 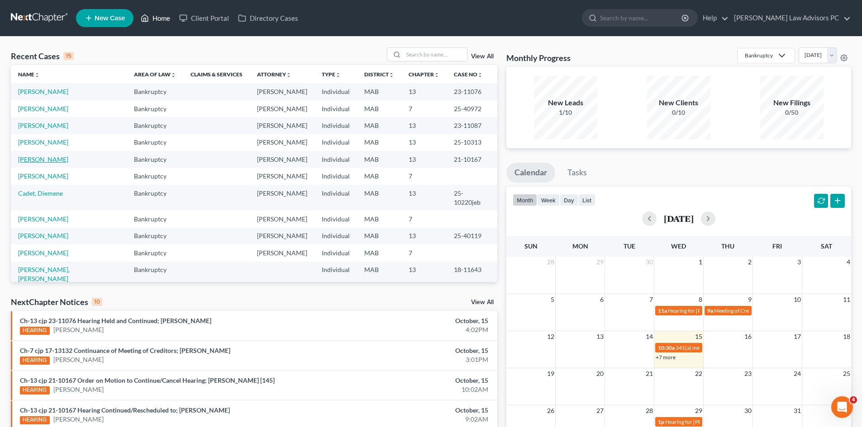 What do you see at coordinates (791, 103) in the screenshot?
I see `div: New Filings` at bounding box center [791, 103].